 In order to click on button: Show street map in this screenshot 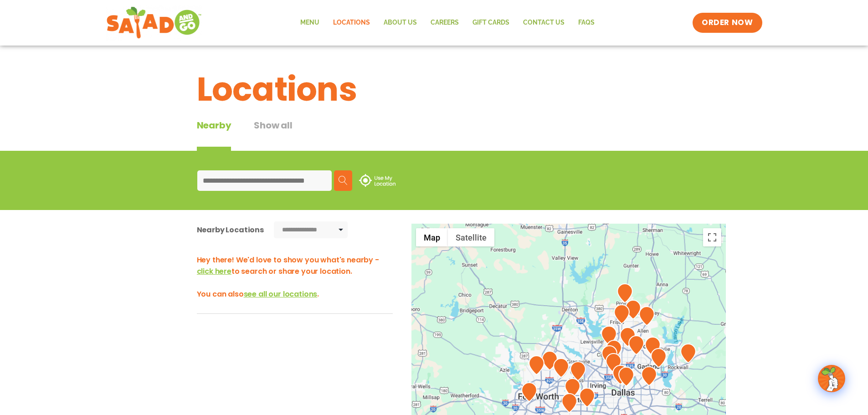, I will do `click(432, 238)`.